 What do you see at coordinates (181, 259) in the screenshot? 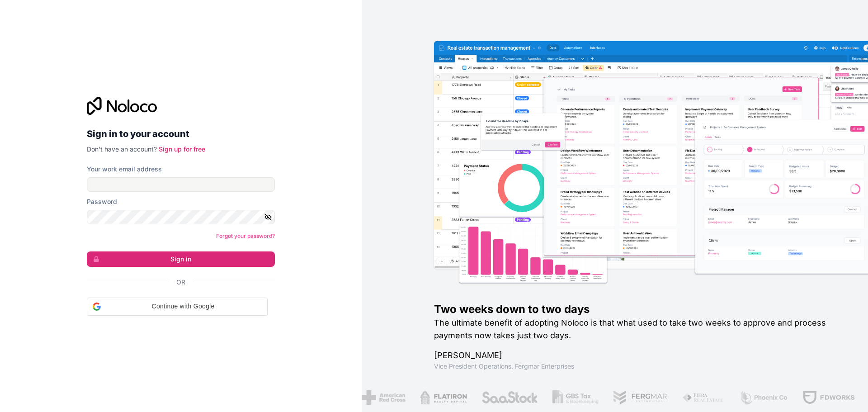
I see `button: Sign in` at bounding box center [181, 259].